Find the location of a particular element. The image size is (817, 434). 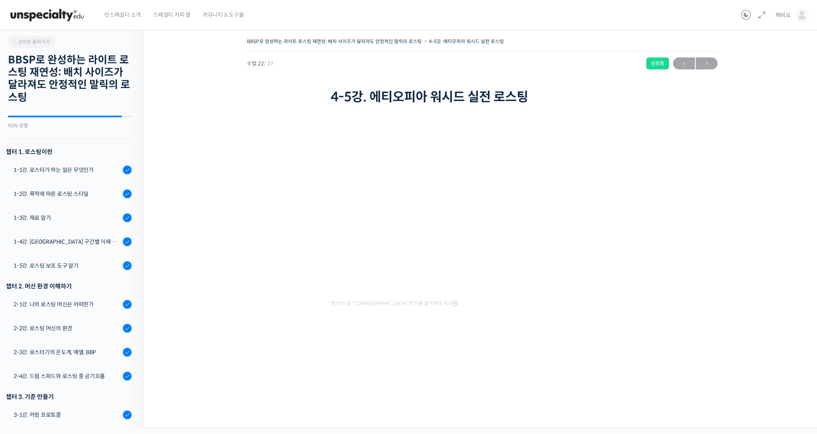

a: BBSP로 완성하는 라이트 로스팅 재연성: 배치 사이즈가 달라져도 안정적인 말릭의 로스팅 is located at coordinates (334, 41).